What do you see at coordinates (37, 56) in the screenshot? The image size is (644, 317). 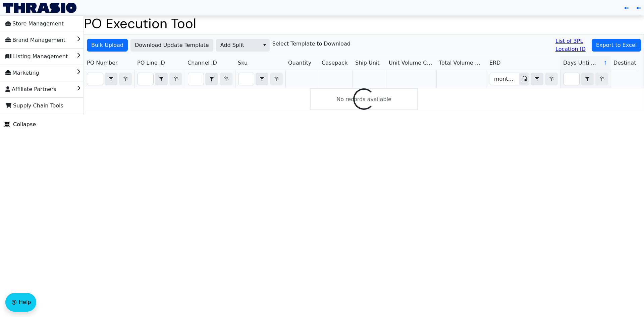 I see `span: Listing Management` at bounding box center [37, 56].